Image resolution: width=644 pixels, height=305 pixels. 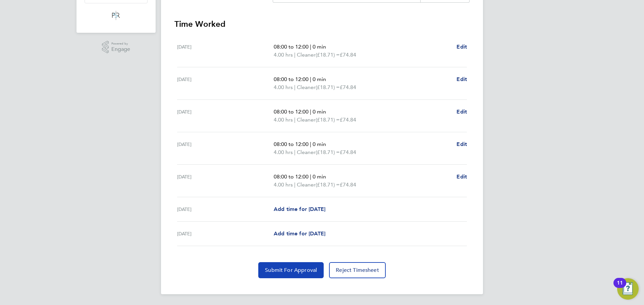 I want to click on button: Open Resource Center, 11 new notifications, so click(x=628, y=289).